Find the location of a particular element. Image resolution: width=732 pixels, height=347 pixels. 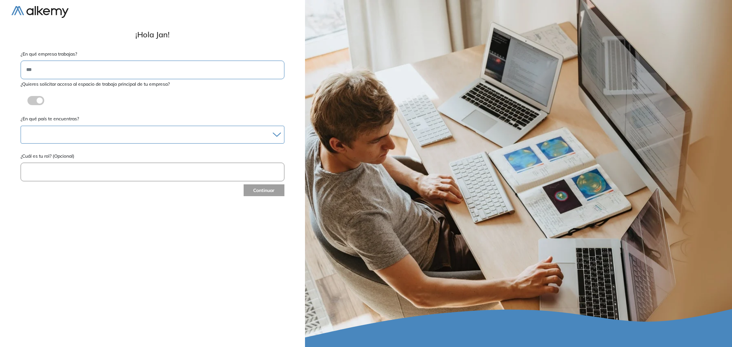

span: ¿En qué país te encuentras? is located at coordinates (50, 119).